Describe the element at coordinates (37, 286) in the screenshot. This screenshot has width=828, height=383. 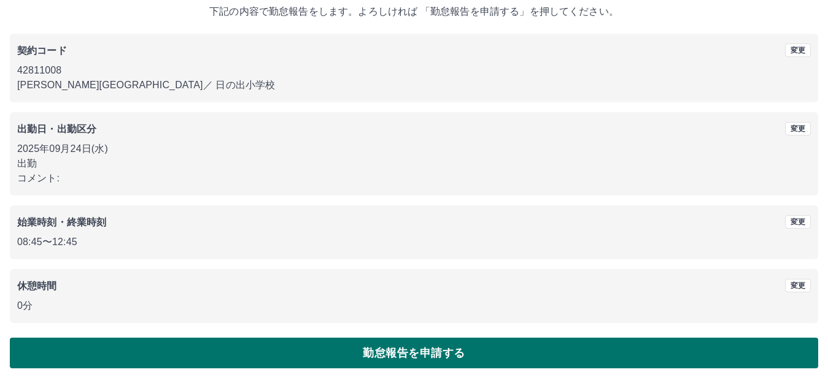
I see `b: 休憩時間` at that location.